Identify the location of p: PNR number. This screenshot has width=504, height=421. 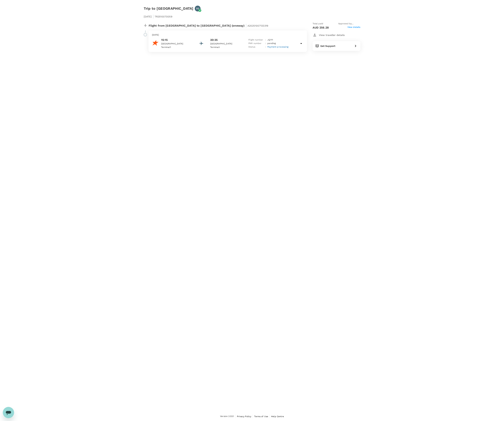
(256, 44).